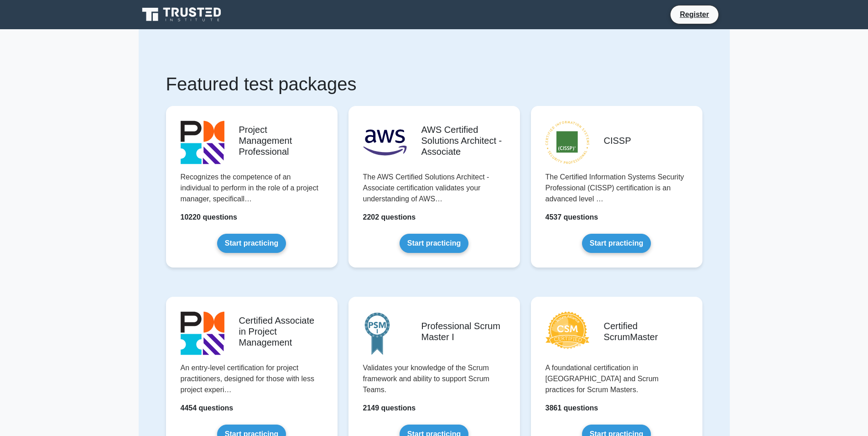  Describe the element at coordinates (694, 14) in the screenshot. I see `a: Register` at that location.